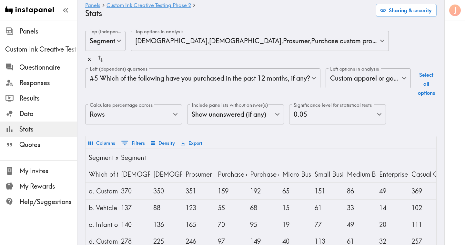  Describe the element at coordinates (230, 105) in the screenshot. I see `label: Include panelists without answer(s)` at that location.